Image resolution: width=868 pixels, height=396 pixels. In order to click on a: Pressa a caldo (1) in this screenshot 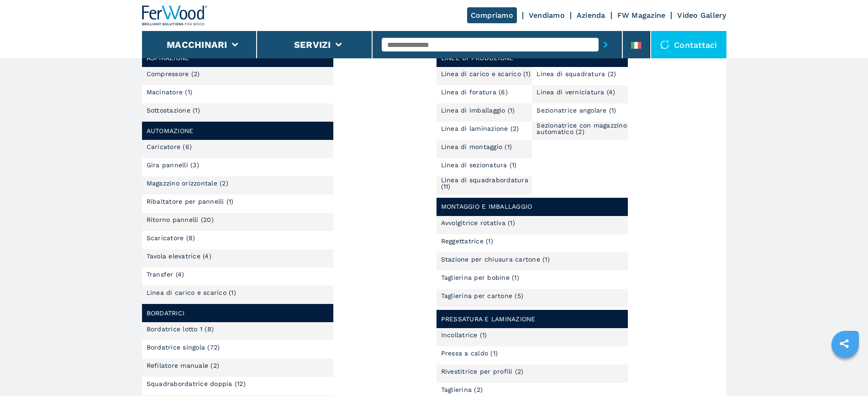, I will do `click(469, 353)`.